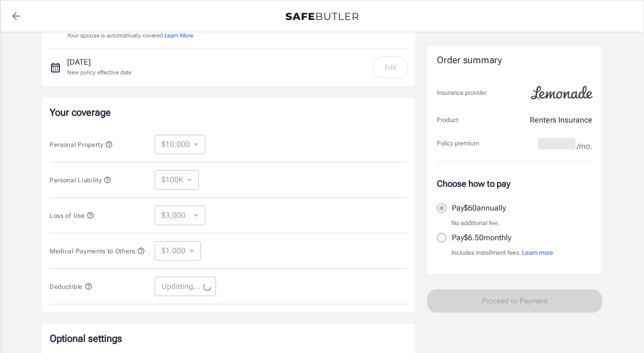 This screenshot has height=353, width=644. I want to click on p: Your coverage, so click(228, 113).